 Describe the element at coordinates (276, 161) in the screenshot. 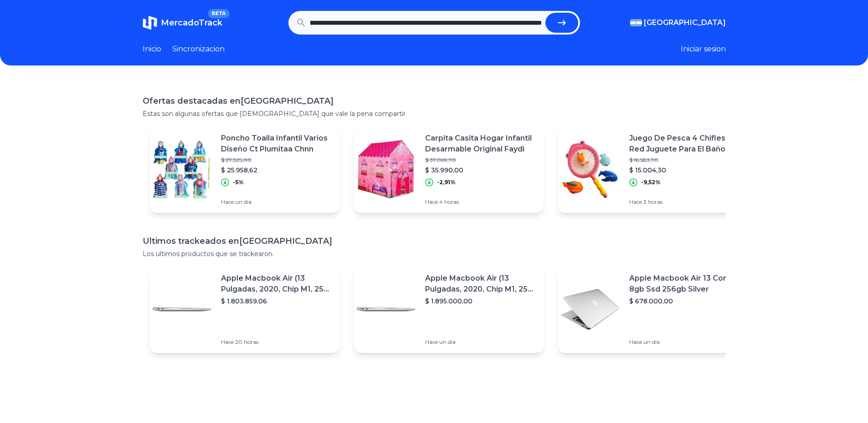

I see `p: $ 27.325,00` at that location.